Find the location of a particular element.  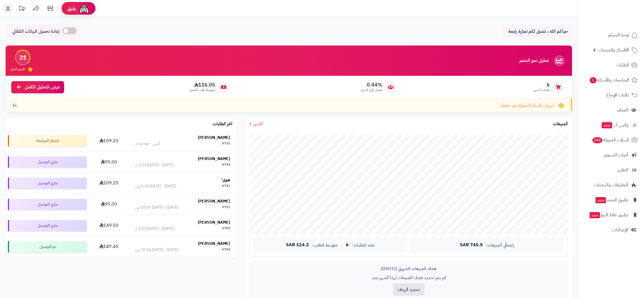

td: 149.50 is located at coordinates (109, 225).